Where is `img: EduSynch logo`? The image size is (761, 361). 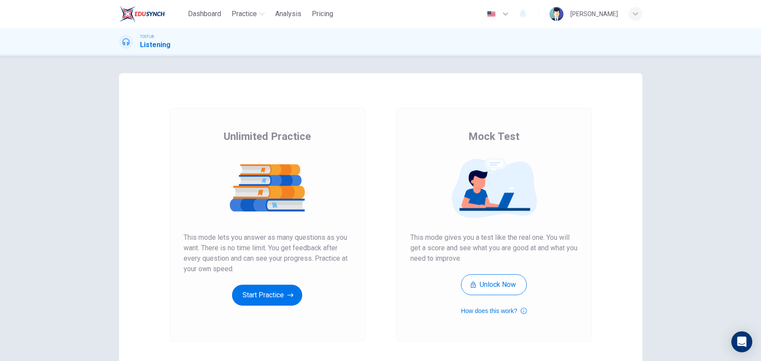 img: EduSynch logo is located at coordinates (142, 14).